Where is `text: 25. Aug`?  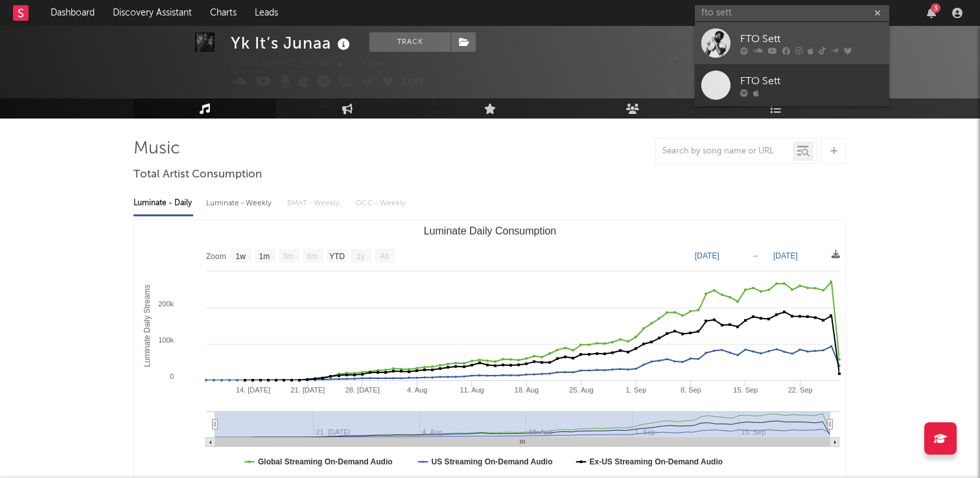
text: 25. Aug is located at coordinates (580, 390).